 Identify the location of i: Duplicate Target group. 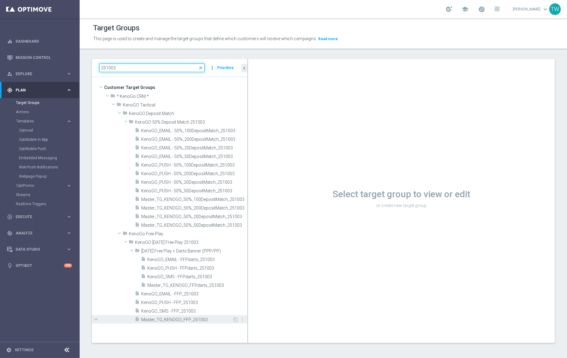
(236, 319).